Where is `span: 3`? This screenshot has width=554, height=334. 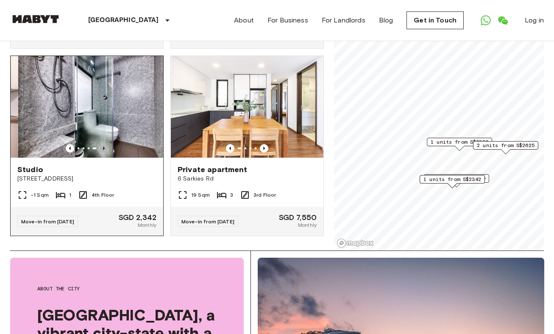
span: 3 is located at coordinates (232, 195).